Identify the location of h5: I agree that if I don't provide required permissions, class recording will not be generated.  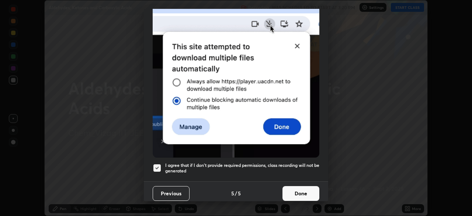
(242, 168).